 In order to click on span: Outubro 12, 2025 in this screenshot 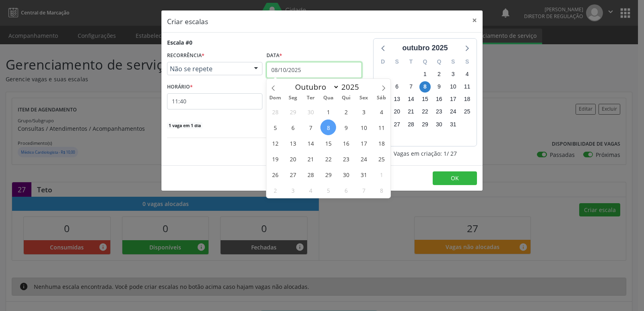, I will do `click(274, 143)`.